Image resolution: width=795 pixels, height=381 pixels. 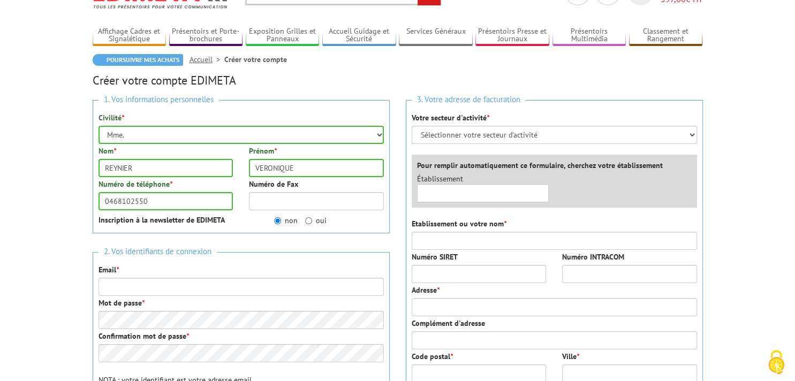 What do you see at coordinates (308, 220) in the screenshot?
I see `input: oui` at bounding box center [308, 220].